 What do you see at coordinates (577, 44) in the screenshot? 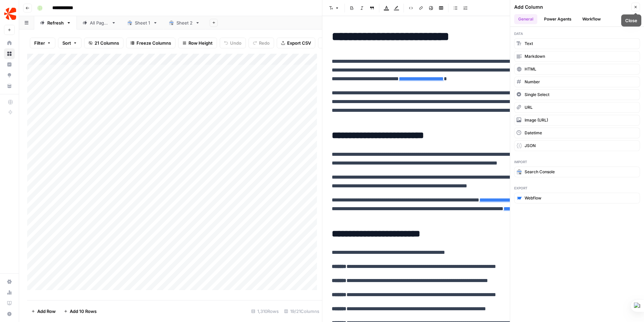
I see `button: Text` at bounding box center [577, 44].